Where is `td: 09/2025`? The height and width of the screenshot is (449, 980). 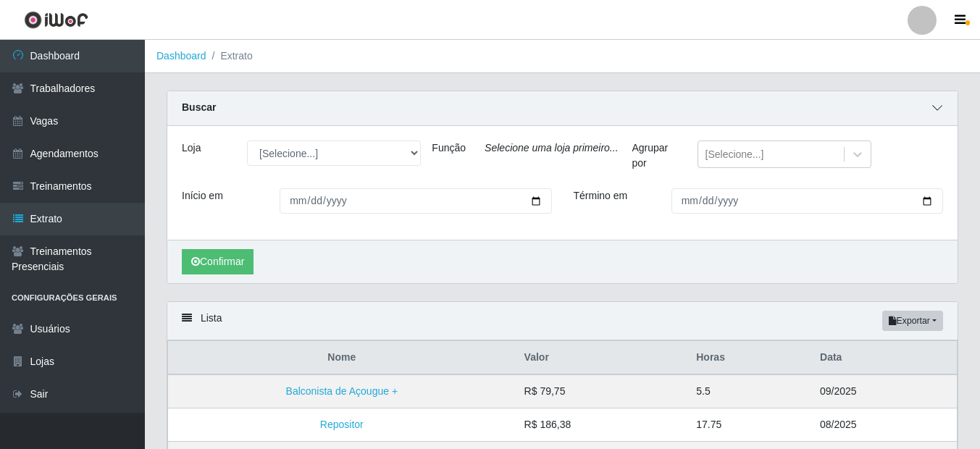
td: 09/2025 is located at coordinates (884, 391).